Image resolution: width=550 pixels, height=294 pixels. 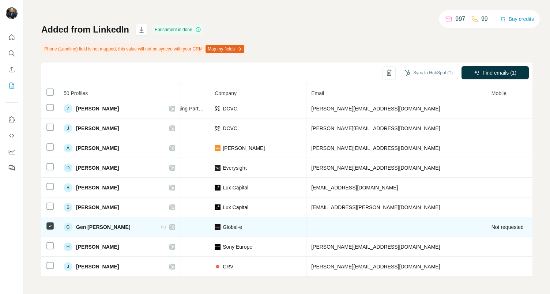 What do you see at coordinates (68, 247) in the screenshot?
I see `div: H` at bounding box center [68, 247].